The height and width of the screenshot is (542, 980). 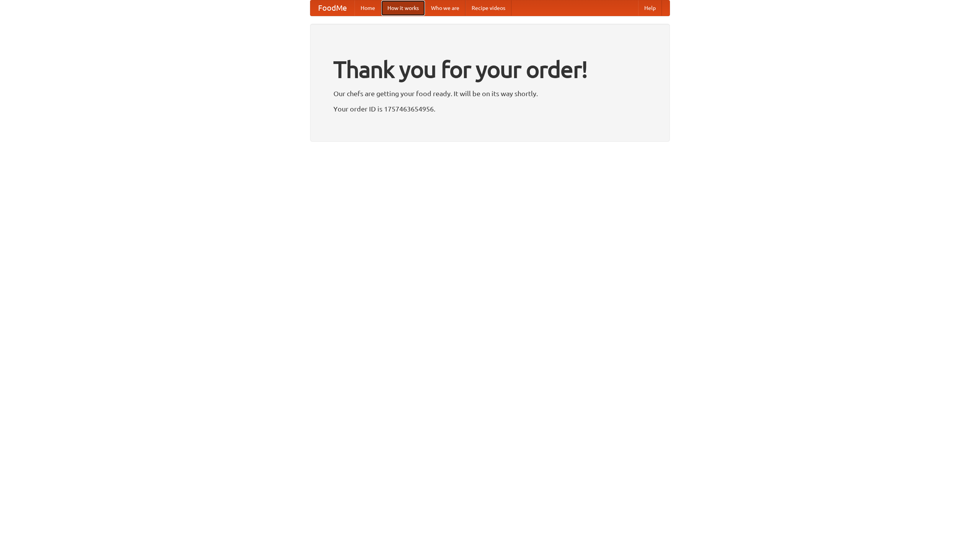 What do you see at coordinates (332, 8) in the screenshot?
I see `a: FoodMe` at bounding box center [332, 8].